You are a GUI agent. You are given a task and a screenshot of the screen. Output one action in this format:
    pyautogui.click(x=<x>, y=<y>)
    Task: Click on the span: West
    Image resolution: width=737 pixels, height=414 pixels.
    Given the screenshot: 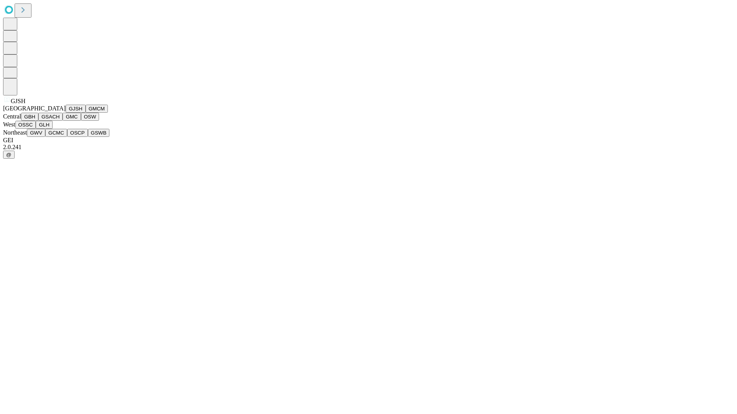 What is the action you would take?
    pyautogui.click(x=9, y=124)
    